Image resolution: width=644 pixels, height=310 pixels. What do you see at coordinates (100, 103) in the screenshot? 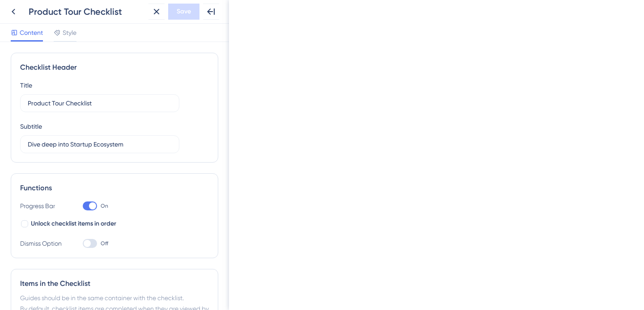
I see `input: Header 1` at bounding box center [100, 103].